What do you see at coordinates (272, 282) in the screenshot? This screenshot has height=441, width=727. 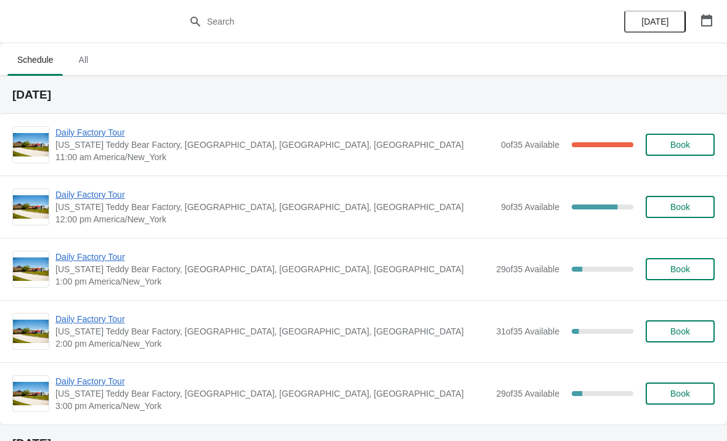 I see `span: 1:00 pm America/New_York` at bounding box center [272, 282].